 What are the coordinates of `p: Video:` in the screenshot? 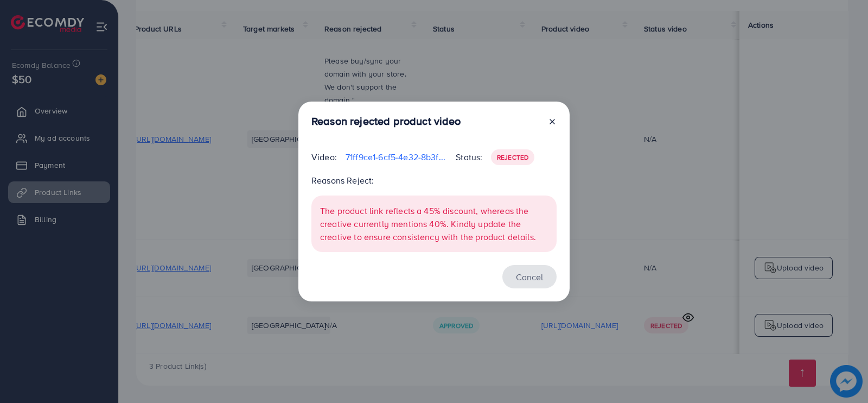 It's located at (324, 157).